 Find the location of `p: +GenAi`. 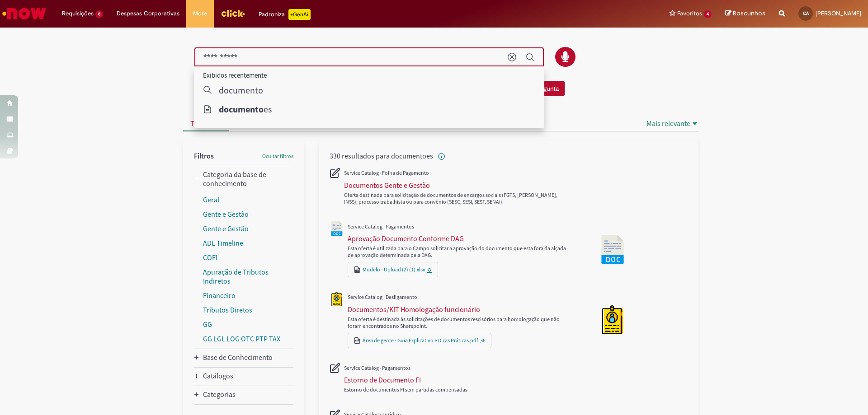

p: +GenAi is located at coordinates (299, 15).